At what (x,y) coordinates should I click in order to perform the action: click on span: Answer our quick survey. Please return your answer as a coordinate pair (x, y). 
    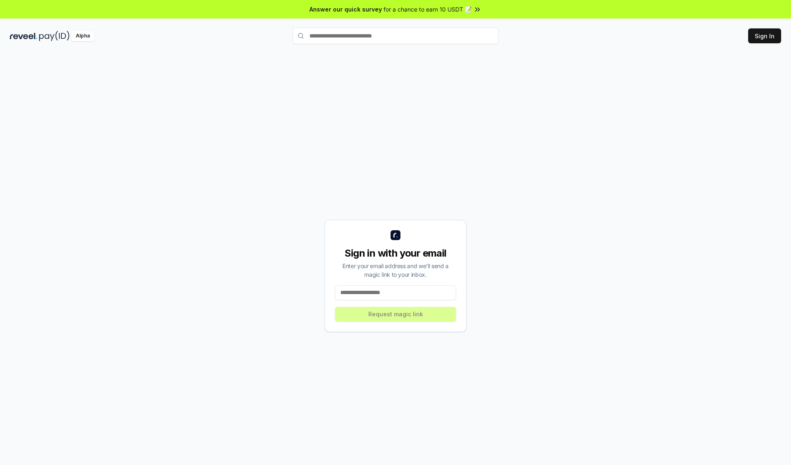
    Looking at the image, I should click on (346, 9).